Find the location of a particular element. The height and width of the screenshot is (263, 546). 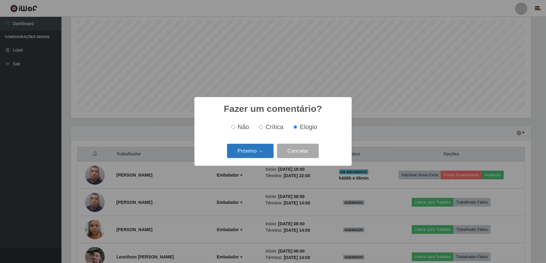

button: Próximo → is located at coordinates (250, 151).